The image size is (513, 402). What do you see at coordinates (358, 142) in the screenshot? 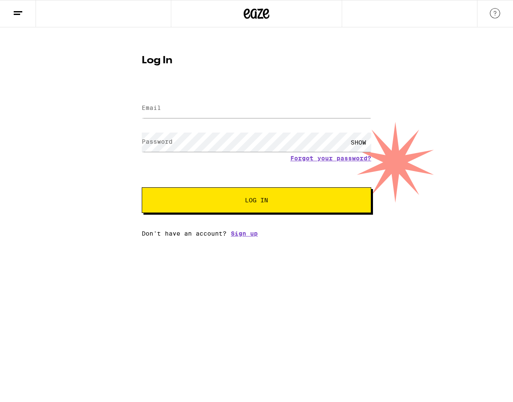
I see `div: SHOW` at bounding box center [358, 142].